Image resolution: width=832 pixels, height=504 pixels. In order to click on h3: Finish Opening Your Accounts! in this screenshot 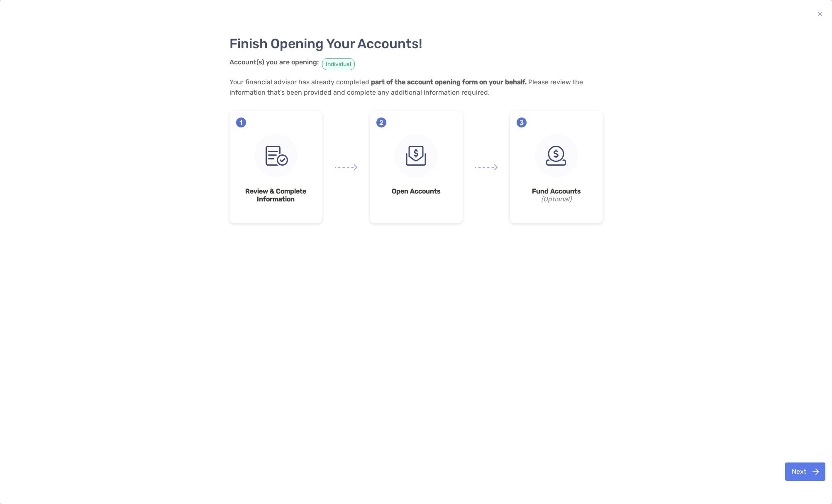, I will do `click(416, 43)`.